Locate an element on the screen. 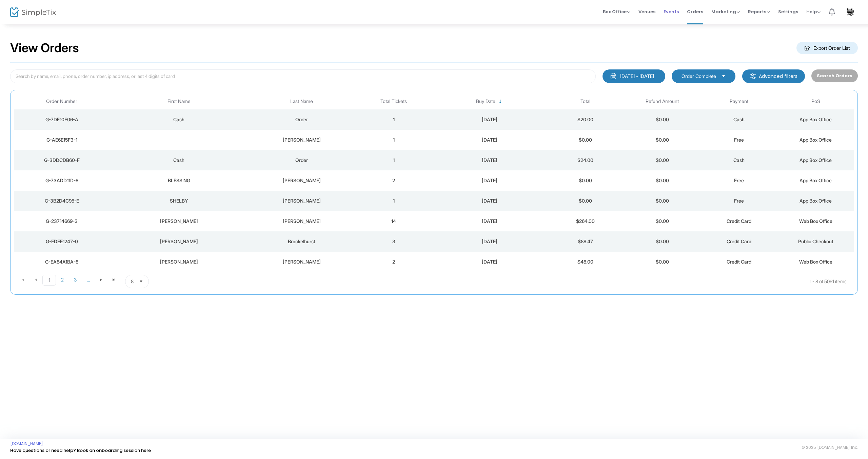 This screenshot has height=459, width=868. th: Refund Amount is located at coordinates (662, 101).